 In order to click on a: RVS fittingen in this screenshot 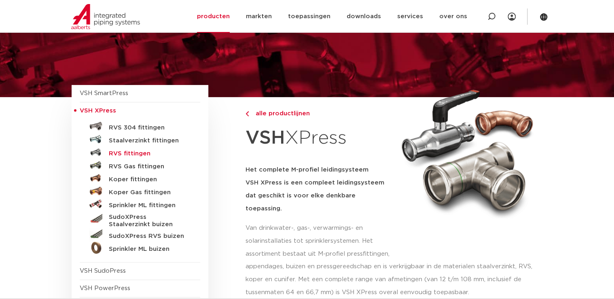, I will do `click(140, 152)`.